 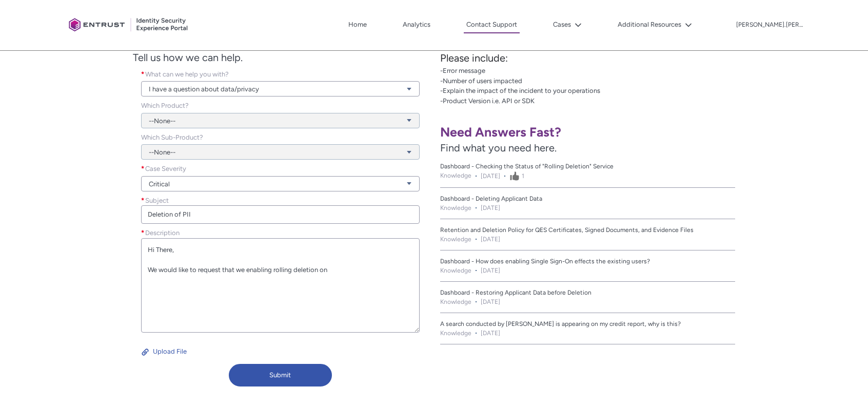 What do you see at coordinates (280, 89) in the screenshot?
I see `a: I have a question about data/privacy` at bounding box center [280, 89].